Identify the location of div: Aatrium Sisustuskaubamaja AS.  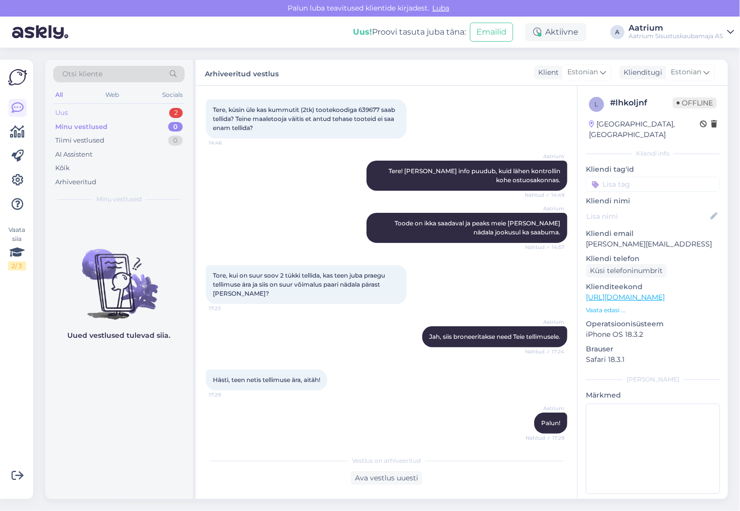
(676, 36).